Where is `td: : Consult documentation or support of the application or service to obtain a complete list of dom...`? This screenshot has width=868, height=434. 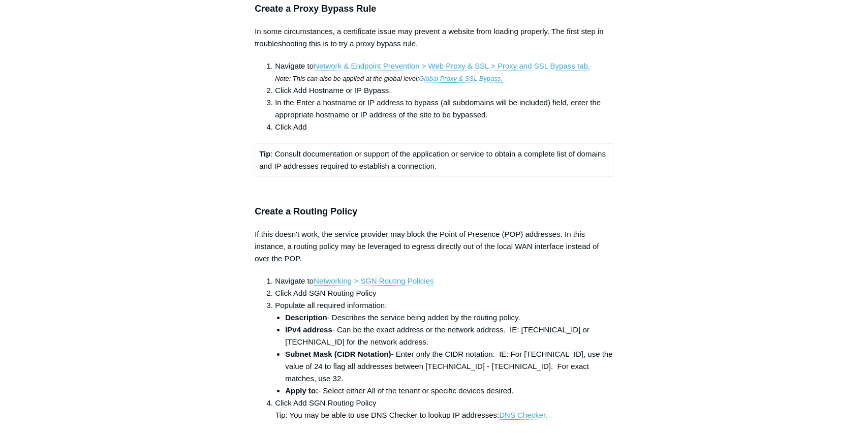 td: : Consult documentation or support of the application or service to obtain a complete list of dom... is located at coordinates (434, 161).